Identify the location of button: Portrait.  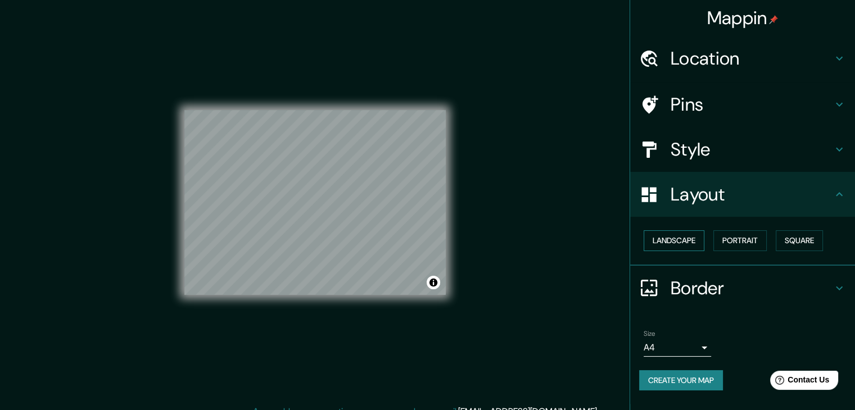
(740, 241).